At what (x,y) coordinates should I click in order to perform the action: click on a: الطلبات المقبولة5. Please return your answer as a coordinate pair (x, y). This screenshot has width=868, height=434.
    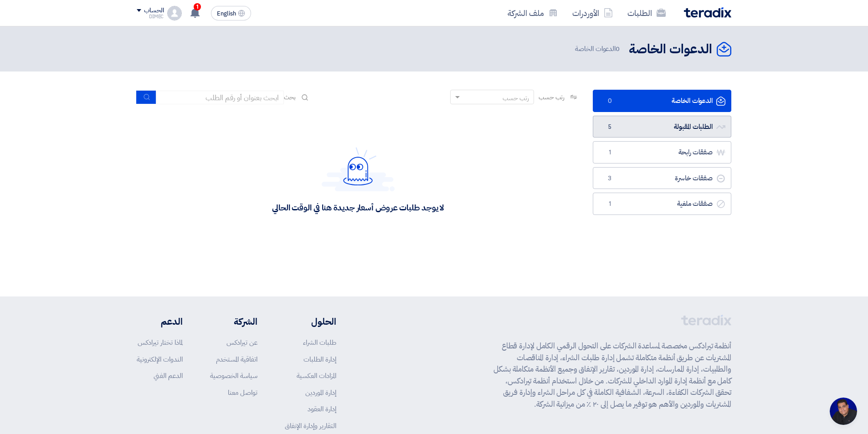
    Looking at the image, I should click on (662, 127).